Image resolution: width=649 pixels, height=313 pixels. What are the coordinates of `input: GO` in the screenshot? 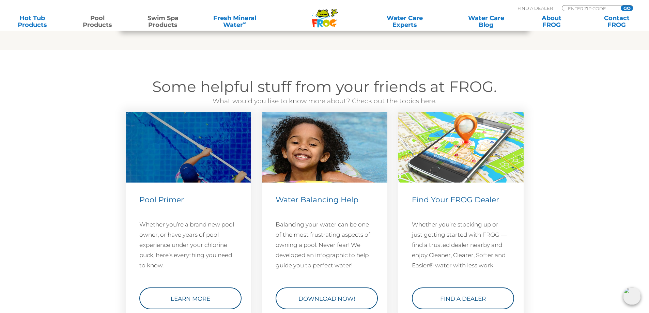 It's located at (627, 8).